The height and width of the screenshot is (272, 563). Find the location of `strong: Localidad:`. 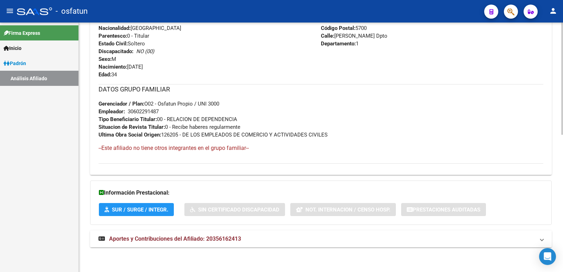

strong: Localidad: is located at coordinates (333, 20).